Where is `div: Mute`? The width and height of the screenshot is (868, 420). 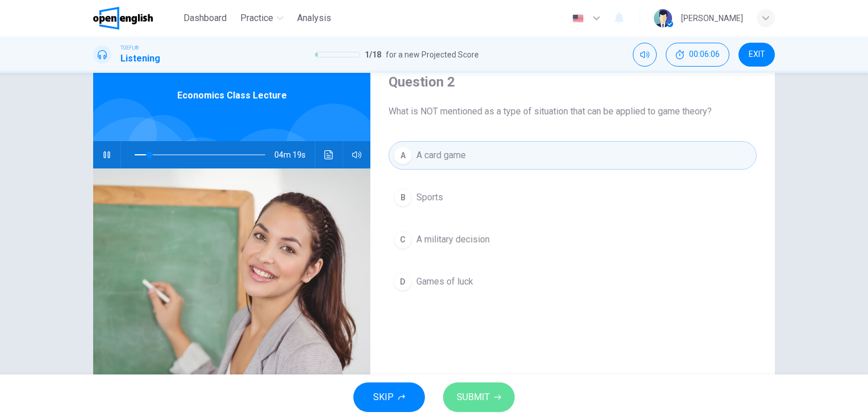 div: Mute is located at coordinates (645, 55).